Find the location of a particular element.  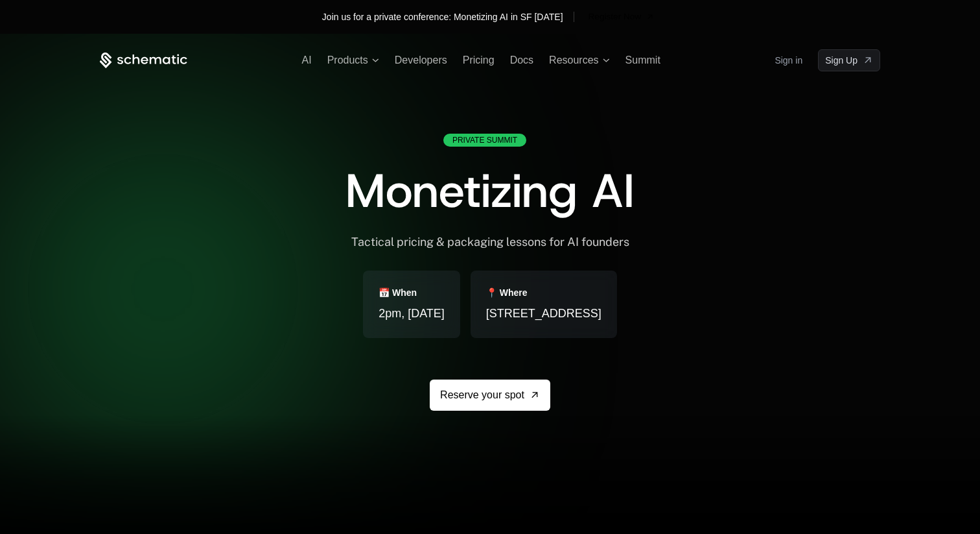

span: Developers is located at coordinates (420, 59).